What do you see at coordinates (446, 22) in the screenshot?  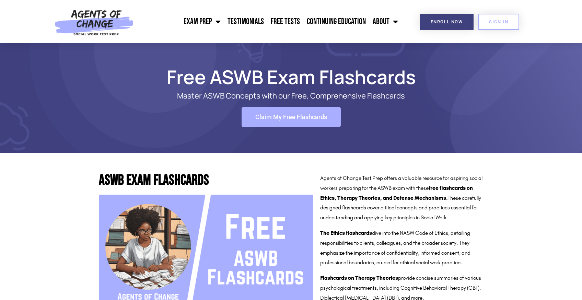 I see `a: Enroll Now` at bounding box center [446, 22].